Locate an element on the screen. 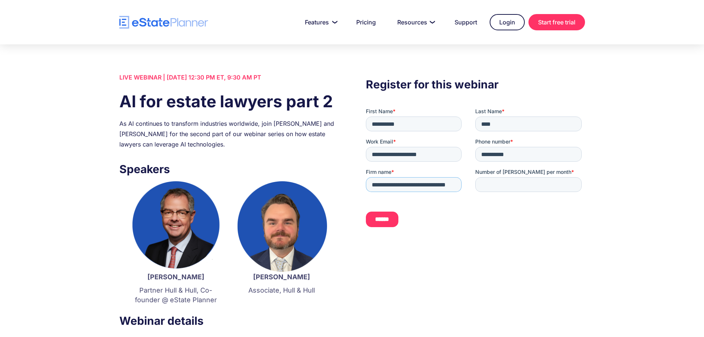 The image size is (704, 337). a: Start free trial is located at coordinates (557, 22).